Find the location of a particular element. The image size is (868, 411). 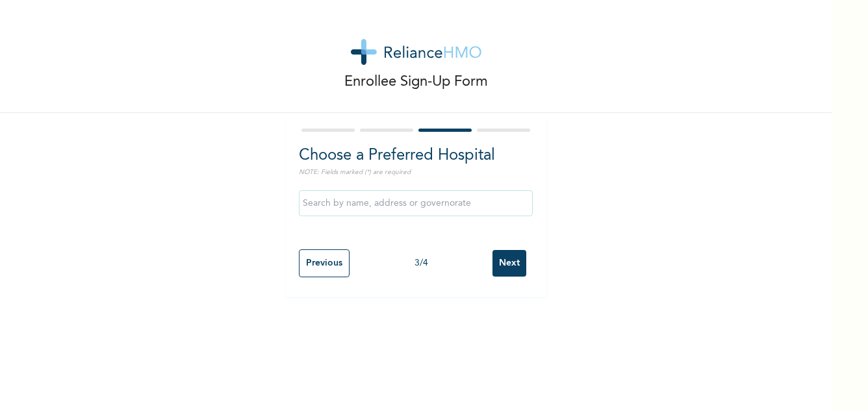

div: 3 / 4 is located at coordinates (421, 263).